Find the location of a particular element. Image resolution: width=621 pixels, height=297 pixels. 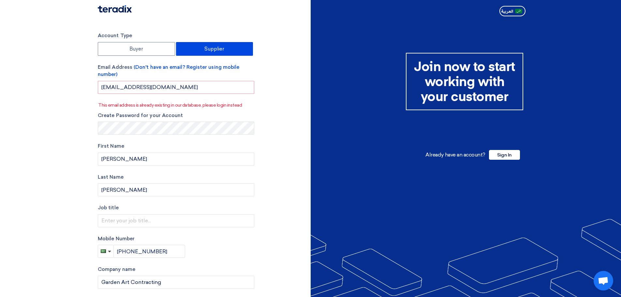

label: Create Password for your Account is located at coordinates (176, 115).